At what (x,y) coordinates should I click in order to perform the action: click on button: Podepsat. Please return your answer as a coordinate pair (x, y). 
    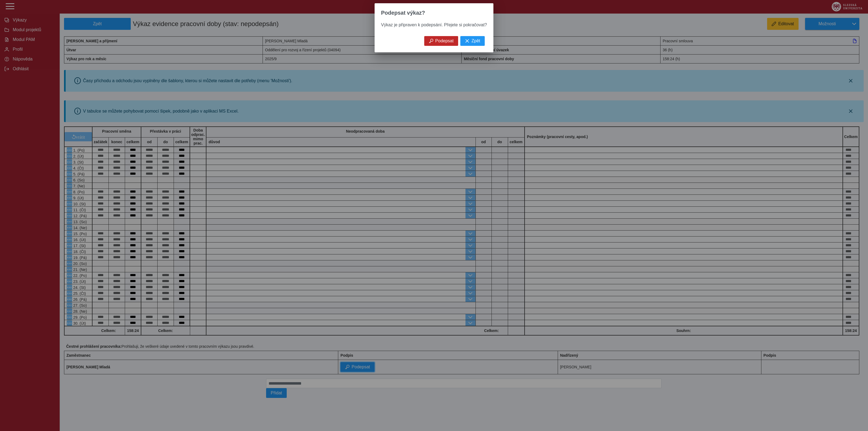
    Looking at the image, I should click on (441, 41).